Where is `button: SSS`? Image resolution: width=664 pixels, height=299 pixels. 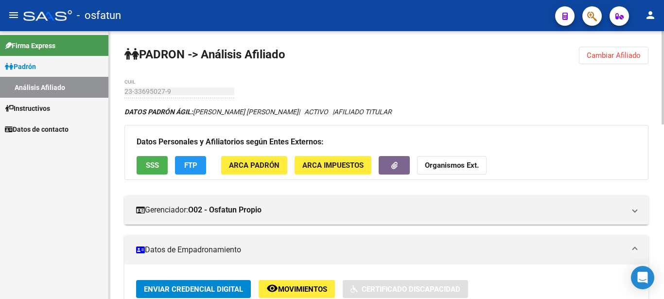
button: SSS is located at coordinates (152, 165).